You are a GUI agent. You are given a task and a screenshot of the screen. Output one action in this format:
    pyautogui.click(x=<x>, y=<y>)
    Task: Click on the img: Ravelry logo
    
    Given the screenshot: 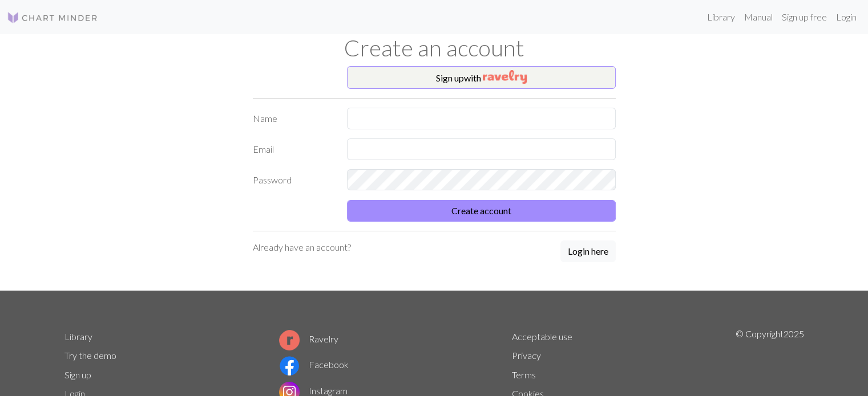 What is the action you would take?
    pyautogui.click(x=289, y=340)
    